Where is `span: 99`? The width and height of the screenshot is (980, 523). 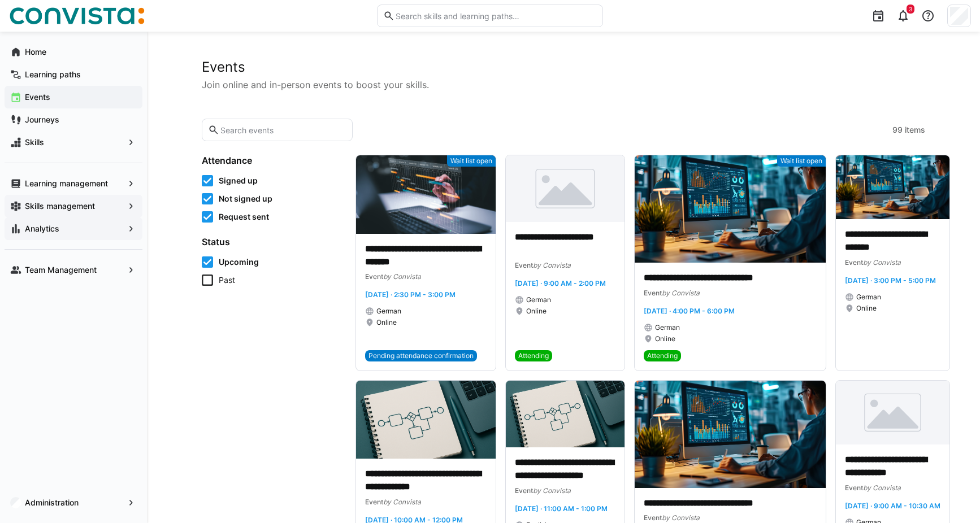
span: 99 is located at coordinates (897, 130).